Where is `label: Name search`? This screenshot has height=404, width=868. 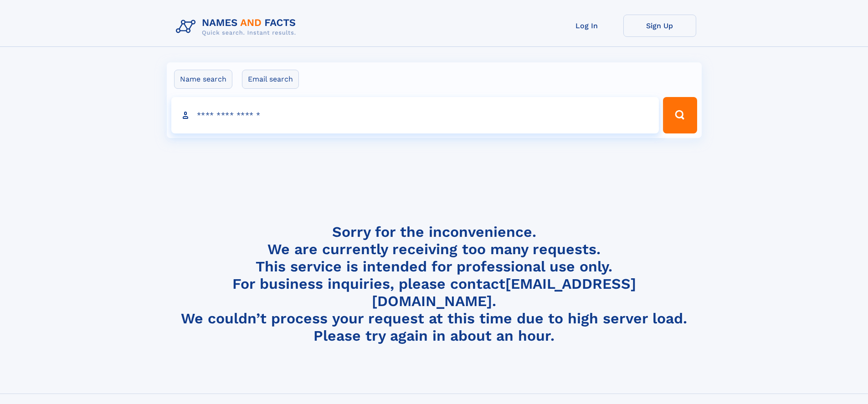
label: Name search is located at coordinates (203, 79).